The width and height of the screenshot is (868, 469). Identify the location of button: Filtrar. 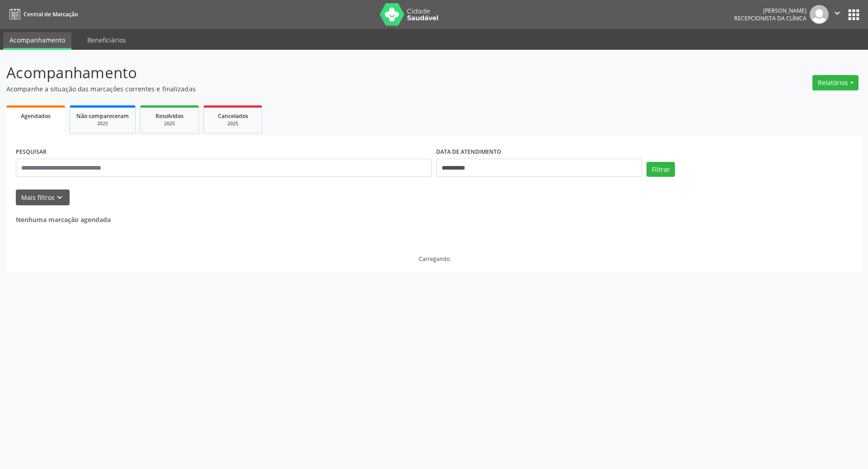
(660, 169).